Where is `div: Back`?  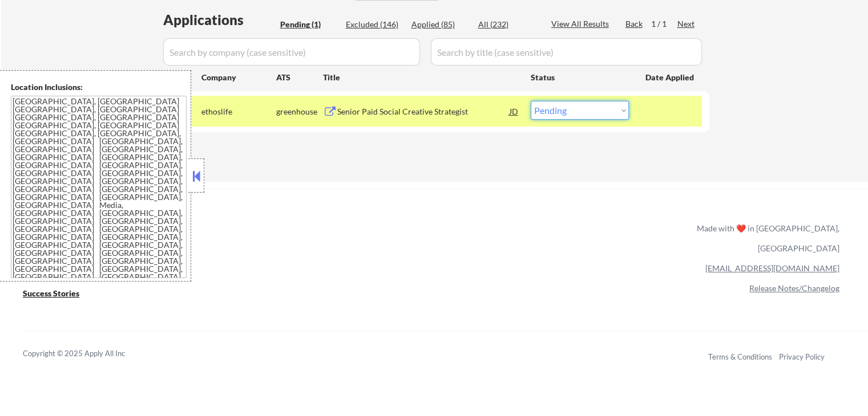
div: Back is located at coordinates (635, 24).